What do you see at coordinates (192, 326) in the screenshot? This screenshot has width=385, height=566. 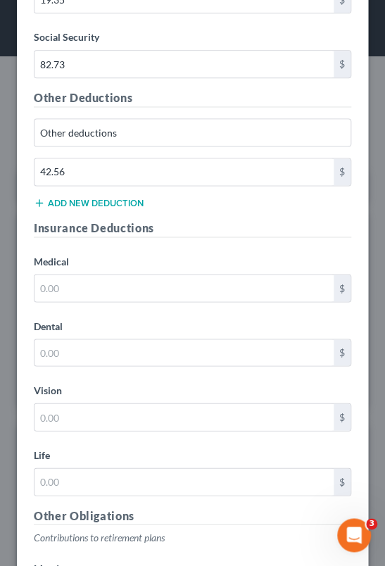 I see `label: Dental` at bounding box center [192, 326].